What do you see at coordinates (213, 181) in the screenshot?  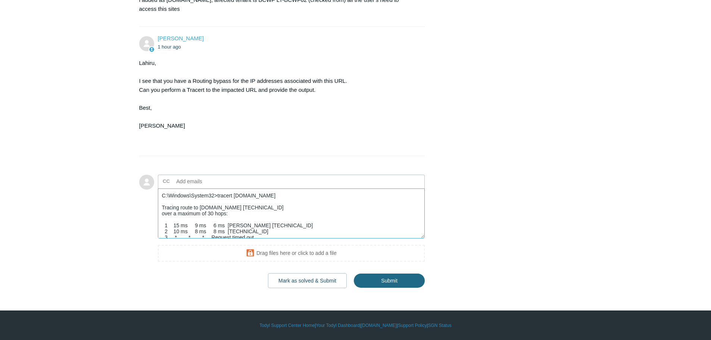 I see `input: Add emails` at bounding box center [213, 181].